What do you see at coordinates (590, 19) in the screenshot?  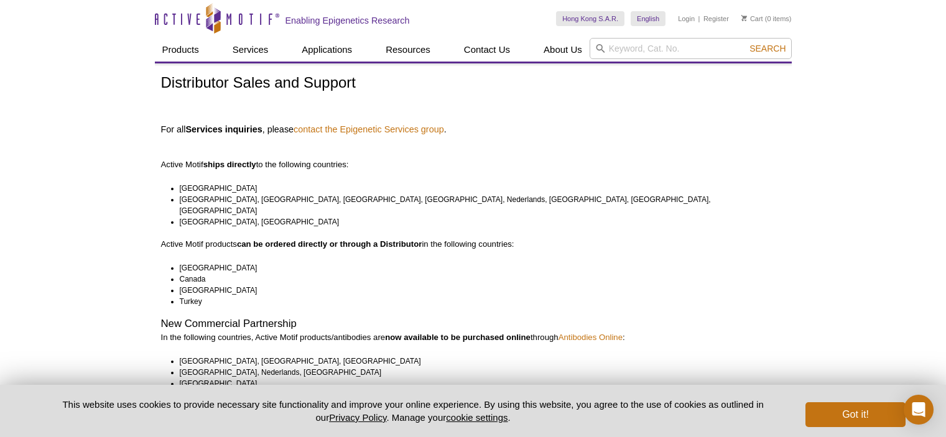 I see `a: Hong Kong S.A.R.` at bounding box center [590, 19].